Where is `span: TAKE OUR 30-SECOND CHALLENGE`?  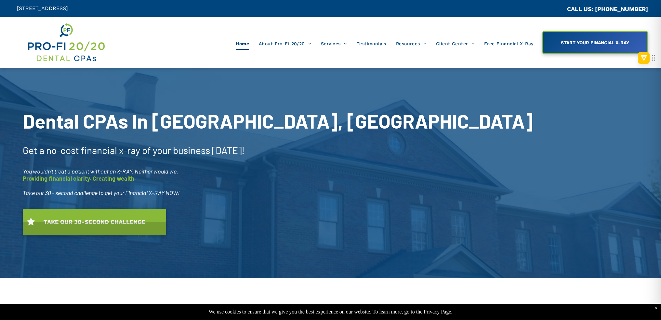 span: TAKE OUR 30-SECOND CHALLENGE is located at coordinates (94, 221).